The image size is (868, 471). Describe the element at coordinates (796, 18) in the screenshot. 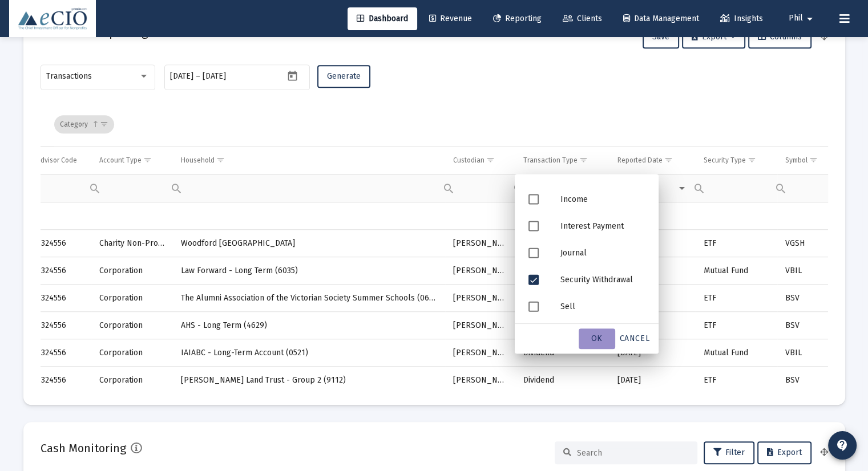

I see `span: Phil` at that location.